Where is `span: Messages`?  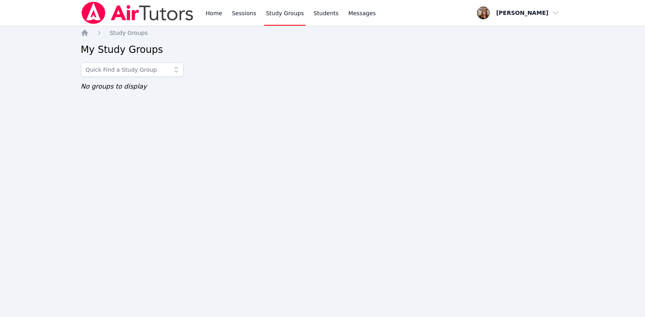 span: Messages is located at coordinates (362, 13).